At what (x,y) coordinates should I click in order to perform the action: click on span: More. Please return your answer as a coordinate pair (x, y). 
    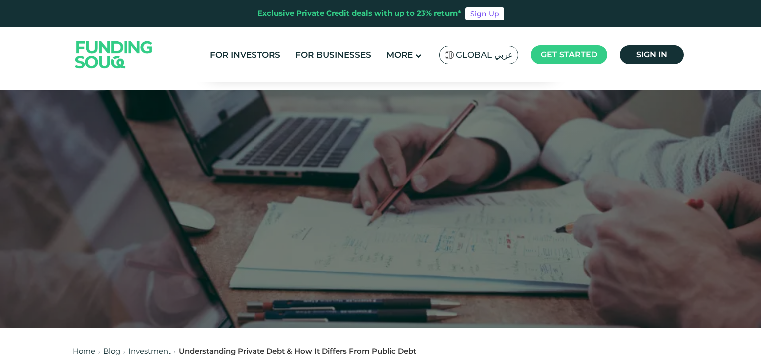
    Looking at the image, I should click on (399, 55).